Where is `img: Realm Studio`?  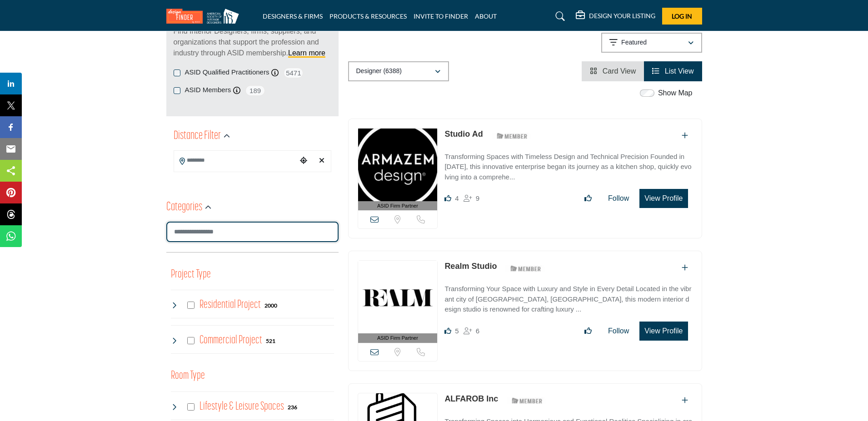 img: Realm Studio is located at coordinates (398, 297).